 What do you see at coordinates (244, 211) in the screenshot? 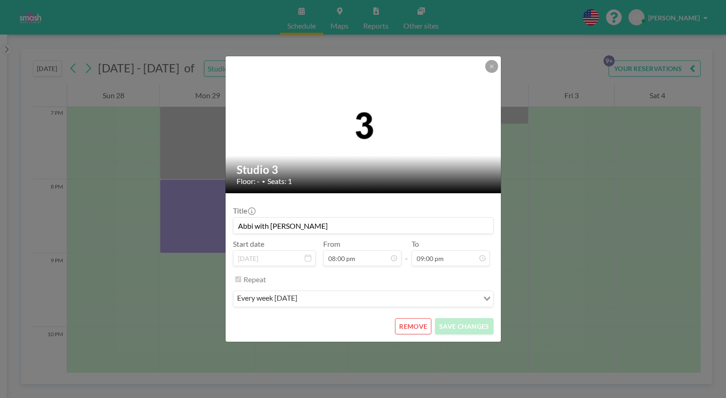
I see `label: Title` at bounding box center [244, 211].